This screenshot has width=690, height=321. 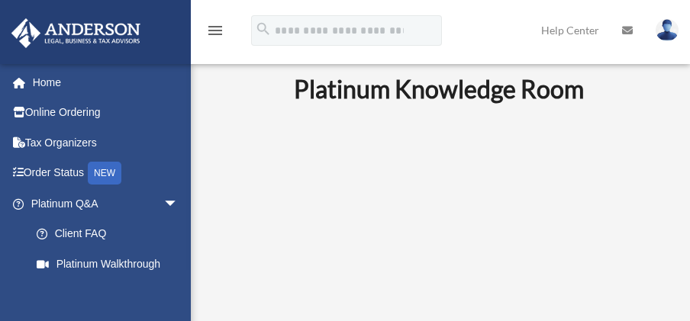 I want to click on a: Platinum Q&Aarrow_drop_down, so click(x=106, y=204).